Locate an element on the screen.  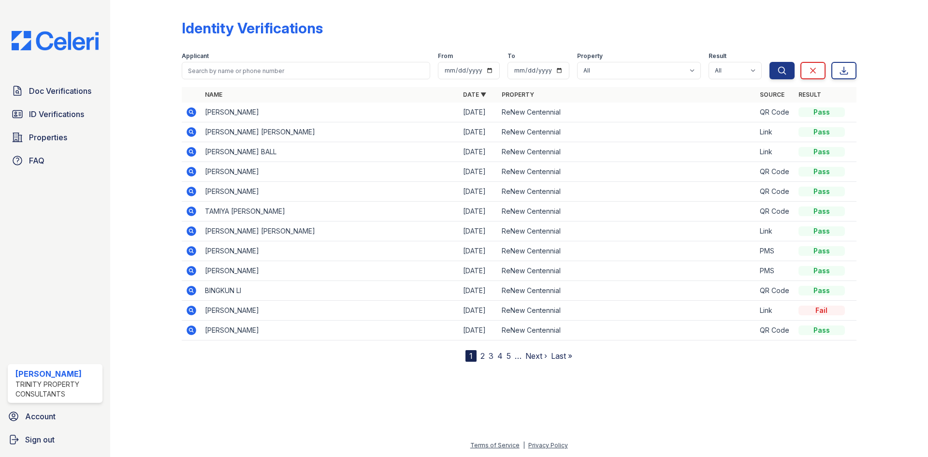
span: Account is located at coordinates (40, 416).